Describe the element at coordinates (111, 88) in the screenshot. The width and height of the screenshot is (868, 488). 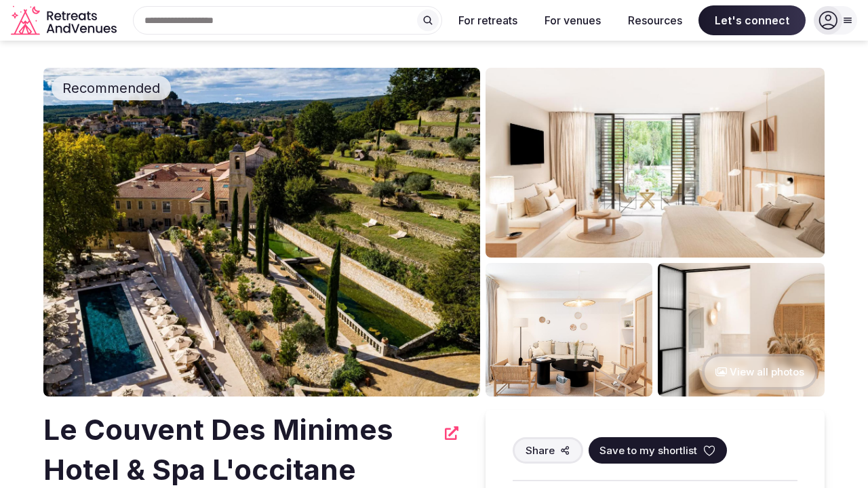
I see `div: Recommended` at that location.